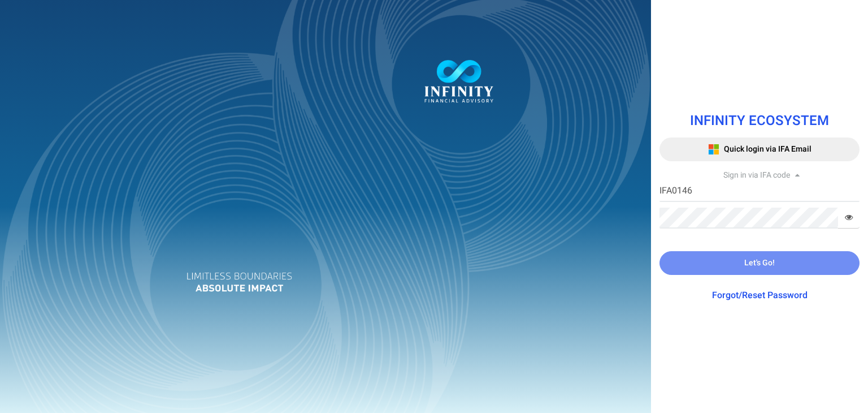  I want to click on span: Sign in via IFA code, so click(757, 174).